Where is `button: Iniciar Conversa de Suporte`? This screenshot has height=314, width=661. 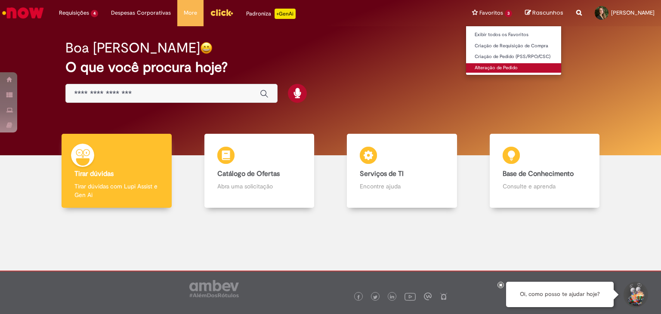 button: Iniciar Conversa de Suporte is located at coordinates (635, 295).